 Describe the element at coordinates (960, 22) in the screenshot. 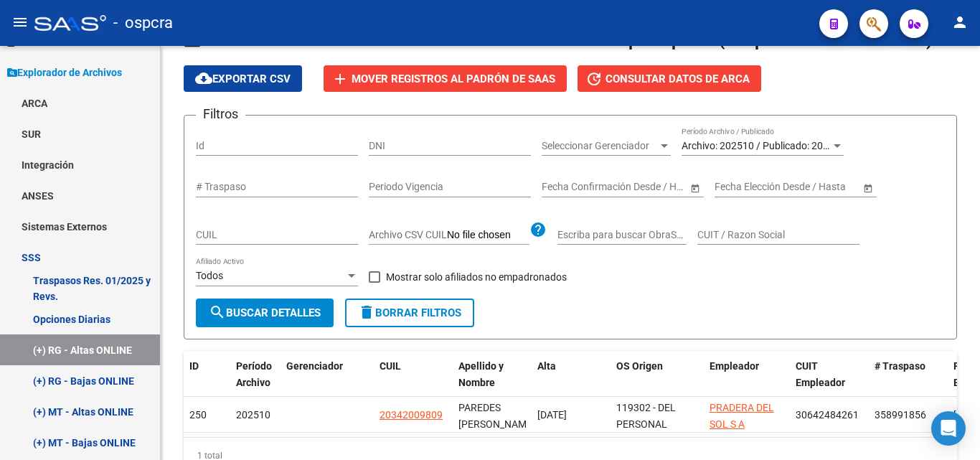

I see `mat-icon: person` at that location.